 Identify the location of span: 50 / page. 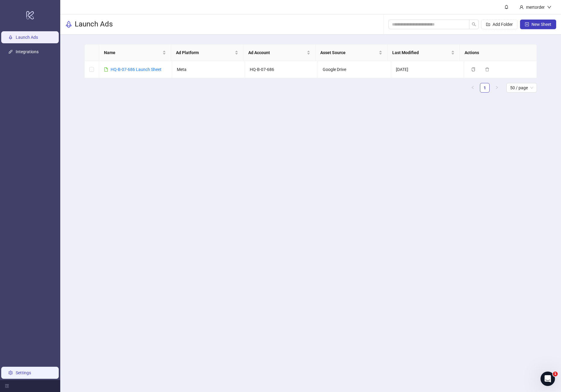
(521, 88).